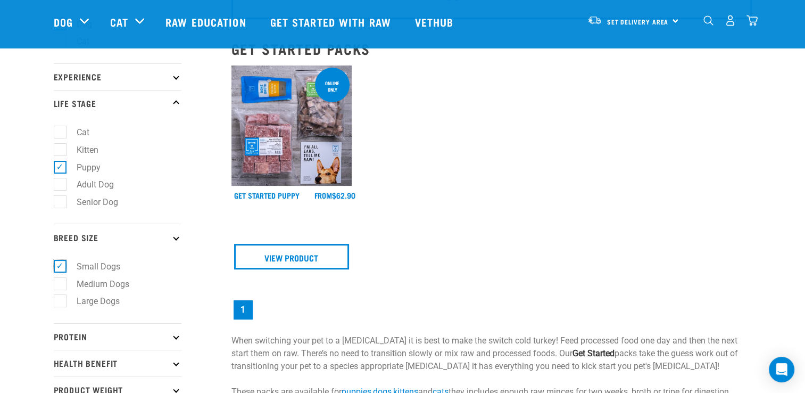 The height and width of the screenshot is (393, 805). I want to click on label: Medium Dogs, so click(96, 284).